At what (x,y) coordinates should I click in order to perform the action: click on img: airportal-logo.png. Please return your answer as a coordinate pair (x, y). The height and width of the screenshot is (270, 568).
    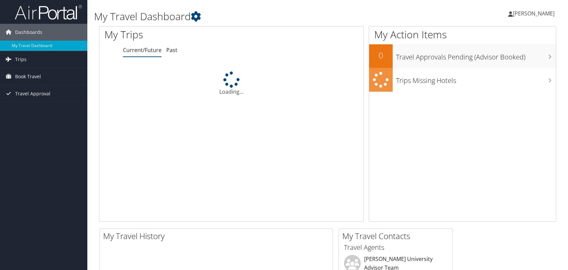
    Looking at the image, I should click on (48, 12).